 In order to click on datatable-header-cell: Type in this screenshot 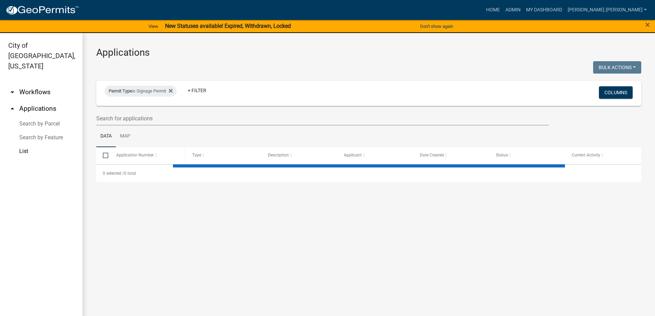, I will do `click(223, 155)`.